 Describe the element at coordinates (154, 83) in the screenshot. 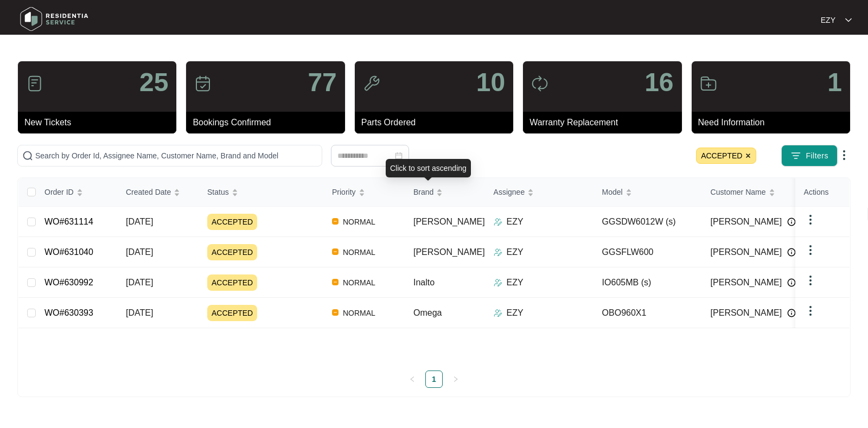

I see `p: 25` at that location.